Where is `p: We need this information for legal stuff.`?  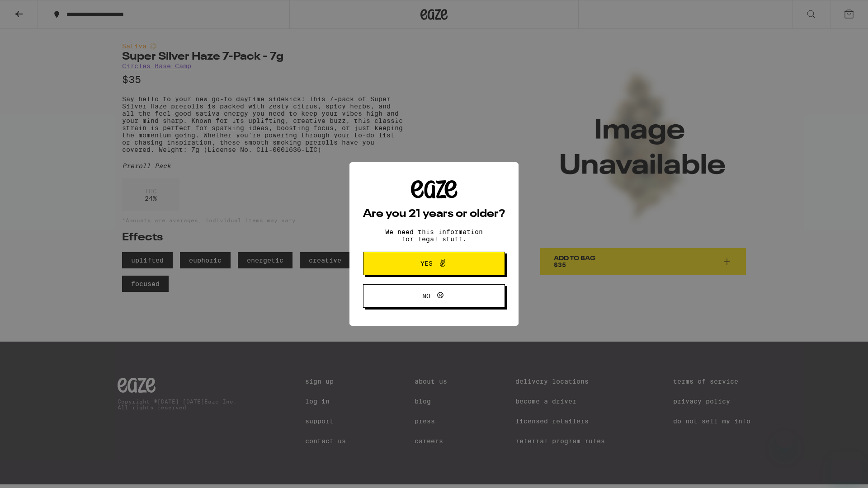
p: We need this information for legal stuff. is located at coordinates (434, 235).